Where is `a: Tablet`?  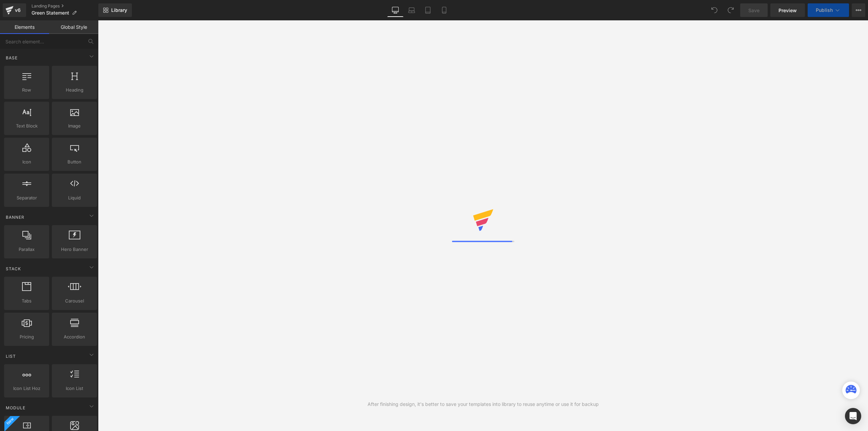
a: Tablet is located at coordinates (428, 10).